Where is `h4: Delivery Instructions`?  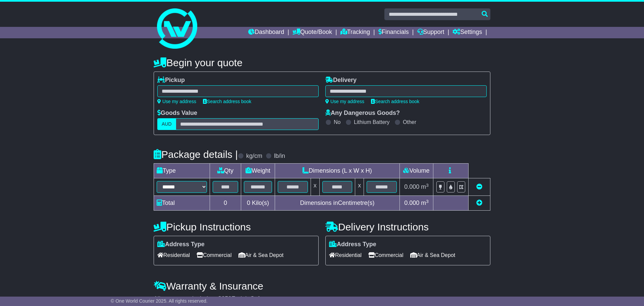
h4: Delivery Instructions is located at coordinates (408, 227).